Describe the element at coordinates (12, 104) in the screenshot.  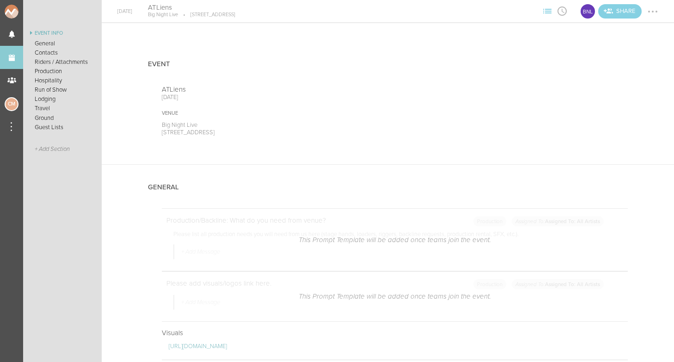
I see `div: Charlie McGinley` at that location.